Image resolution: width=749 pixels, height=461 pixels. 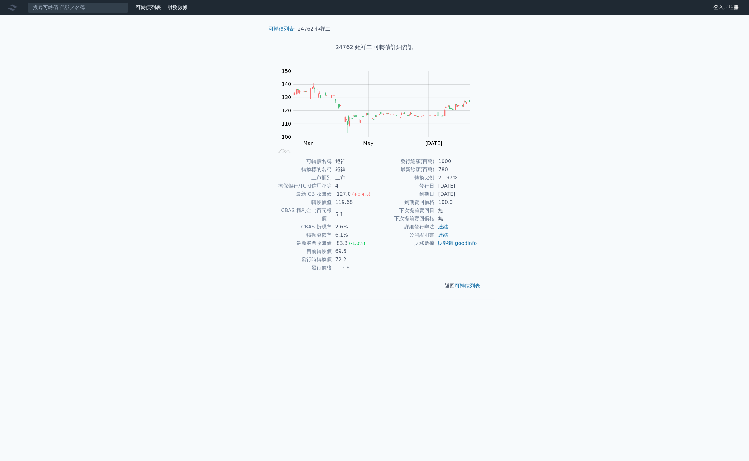 I want to click on td: CBAS 權利金（百元報價）, so click(x=301, y=214).